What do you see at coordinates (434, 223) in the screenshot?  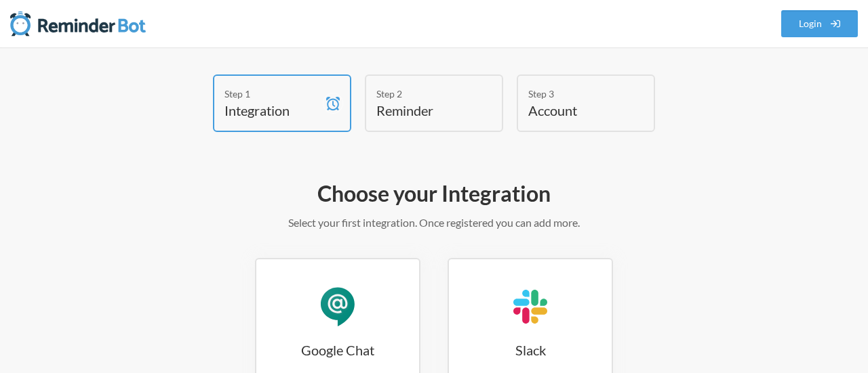 I see `p: Select your first integration. Once registered you can add more.` at bounding box center [434, 223].